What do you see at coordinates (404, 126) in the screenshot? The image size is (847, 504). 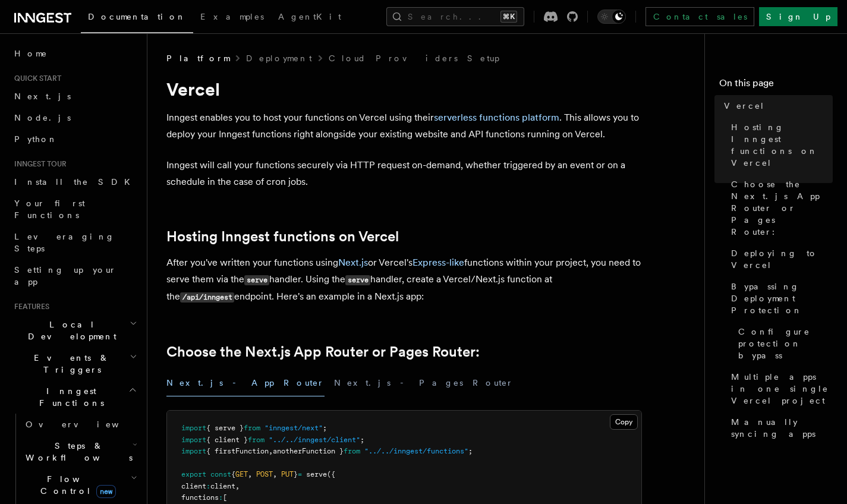 I see `p: Inngest enables you to host your functions on Vercel using their . This allows you to deploy your...` at bounding box center [404, 126].